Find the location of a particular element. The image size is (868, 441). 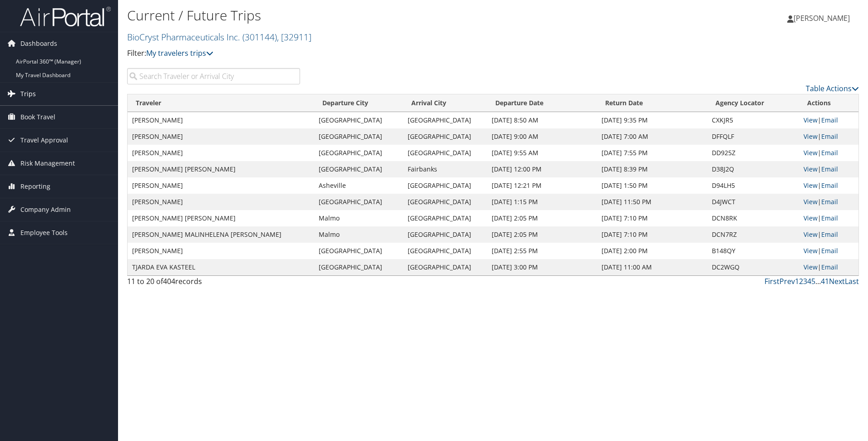

a: Last is located at coordinates (852, 281).